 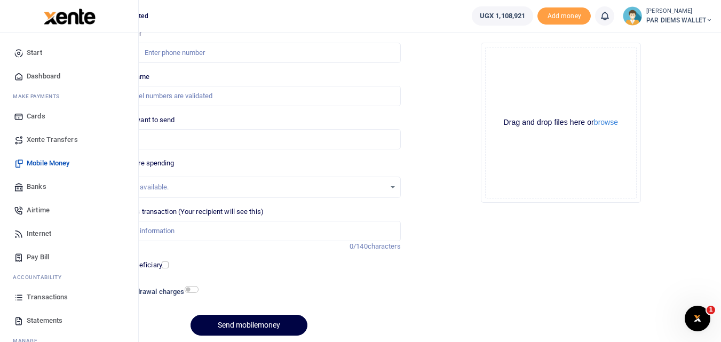 I want to click on input: Enter phone number, so click(x=249, y=53).